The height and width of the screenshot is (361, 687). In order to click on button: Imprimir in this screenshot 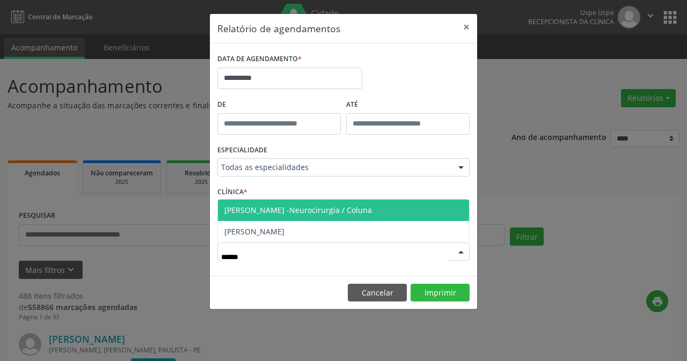, I will do `click(440, 293)`.